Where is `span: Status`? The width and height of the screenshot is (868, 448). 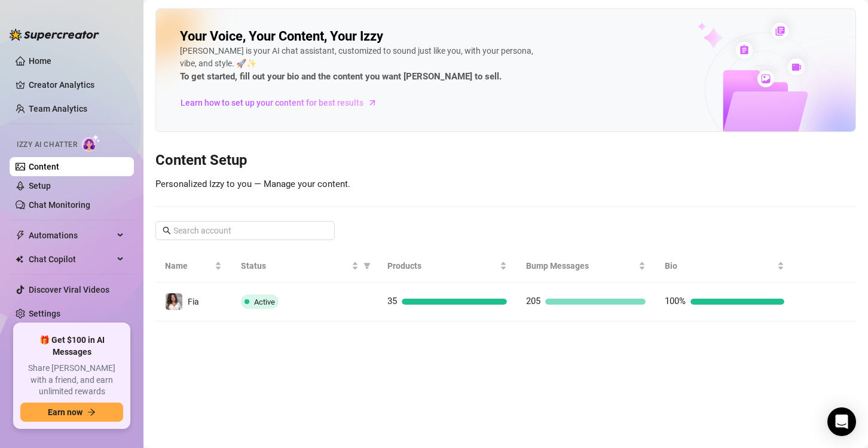 span: Status is located at coordinates (295, 266).